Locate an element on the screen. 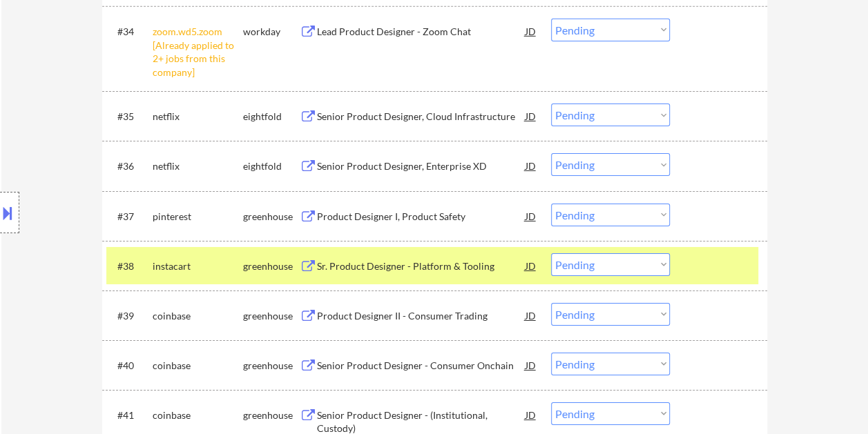 The image size is (868, 434). div: #34 is located at coordinates (129, 32).